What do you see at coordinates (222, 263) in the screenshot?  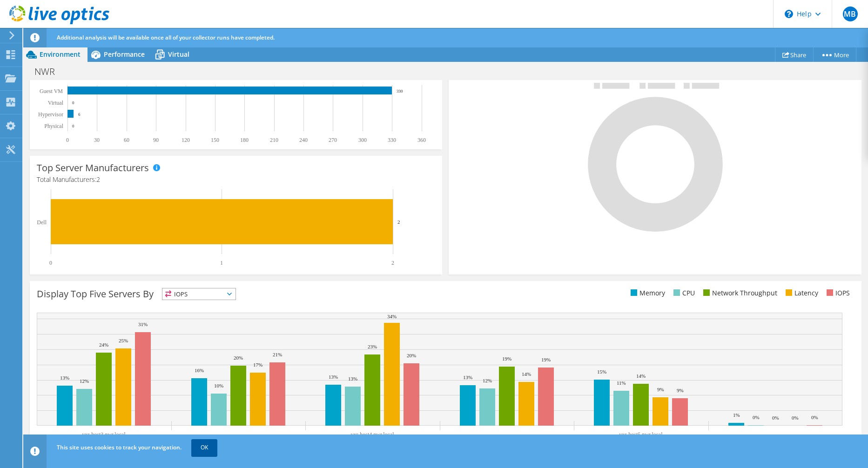 I see `text: 1` at bounding box center [222, 263].